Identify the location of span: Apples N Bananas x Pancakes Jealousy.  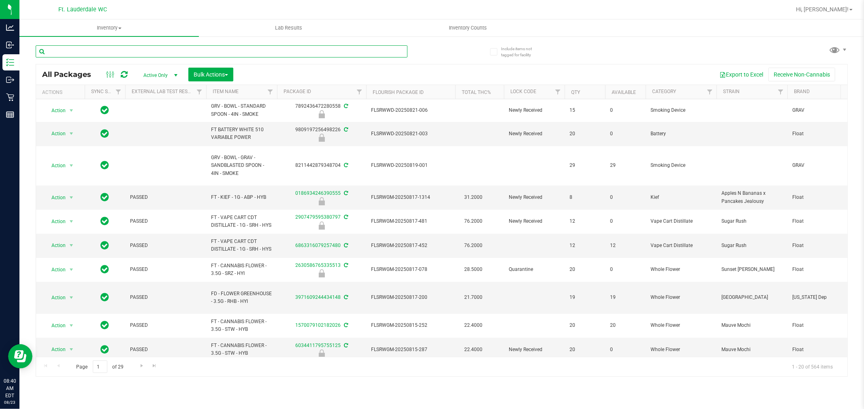
(752, 197).